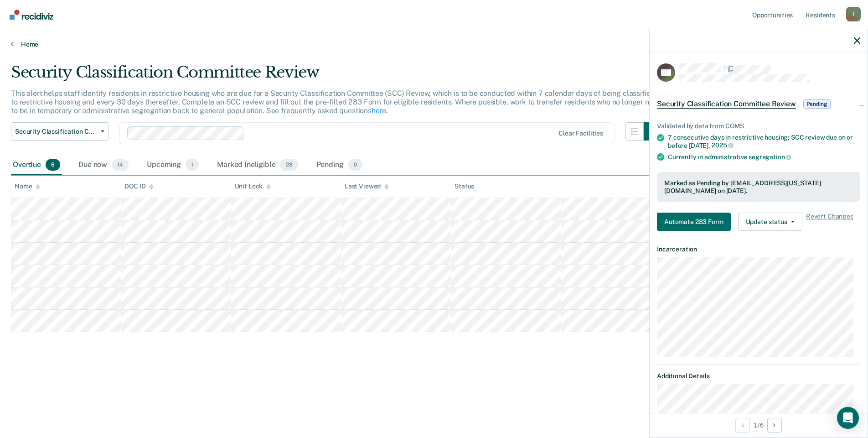 The image size is (868, 438). Describe the element at coordinates (759, 249) in the screenshot. I see `dt: Incarceration` at that location.